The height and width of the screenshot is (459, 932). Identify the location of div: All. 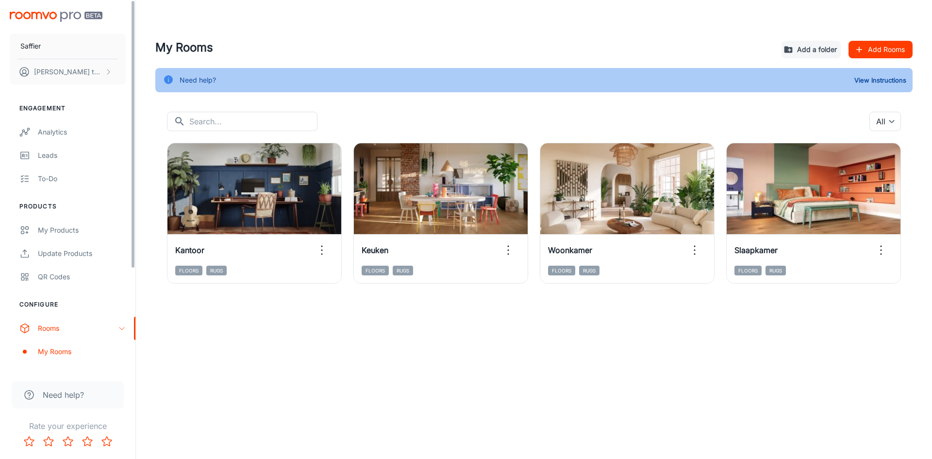
(885, 121).